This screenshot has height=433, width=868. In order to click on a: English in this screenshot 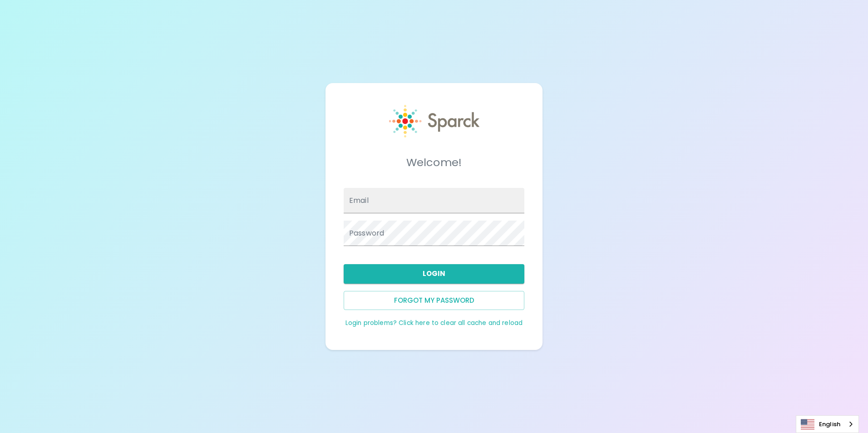, I will do `click(827, 424)`.